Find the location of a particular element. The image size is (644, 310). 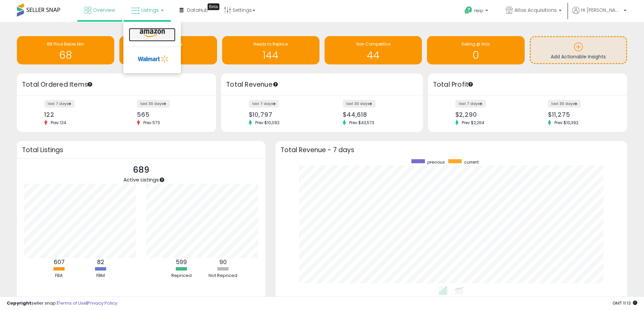

h1: 0 is located at coordinates (476, 55).